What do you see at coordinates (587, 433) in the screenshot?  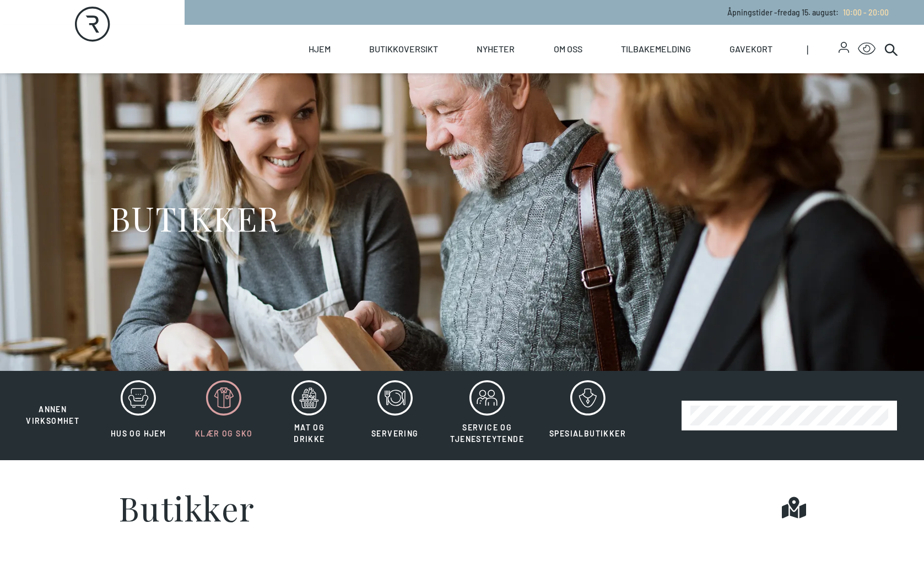 I see `span: Spesialbutikker` at bounding box center [587, 433].